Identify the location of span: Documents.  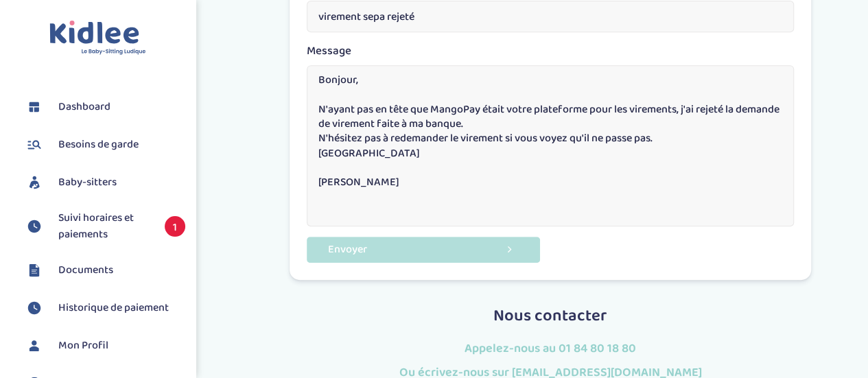
(86, 270).